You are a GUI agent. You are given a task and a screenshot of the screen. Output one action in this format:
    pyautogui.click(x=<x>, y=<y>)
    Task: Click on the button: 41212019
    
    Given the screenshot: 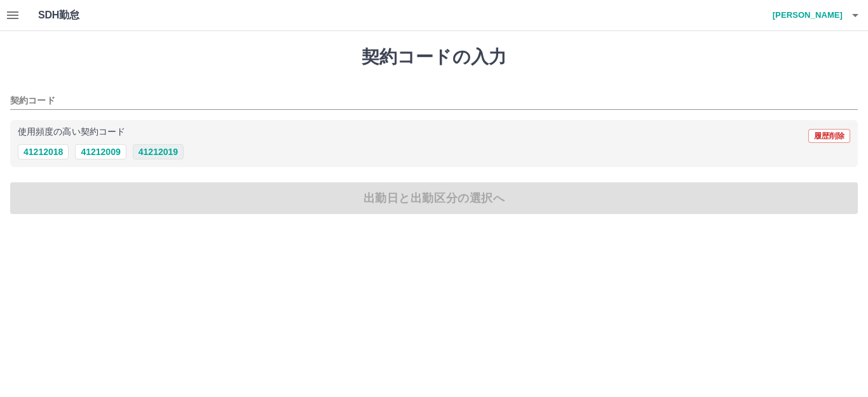 What is the action you would take?
    pyautogui.click(x=158, y=152)
    